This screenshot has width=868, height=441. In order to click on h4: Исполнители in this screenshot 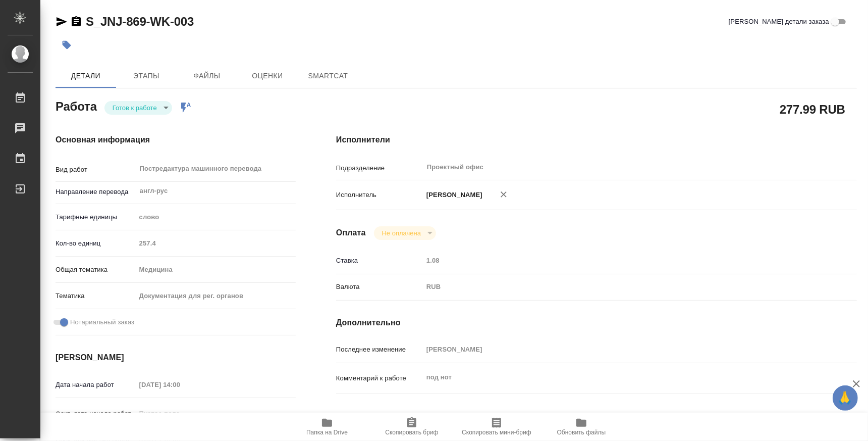, I will do `click(596, 140)`.